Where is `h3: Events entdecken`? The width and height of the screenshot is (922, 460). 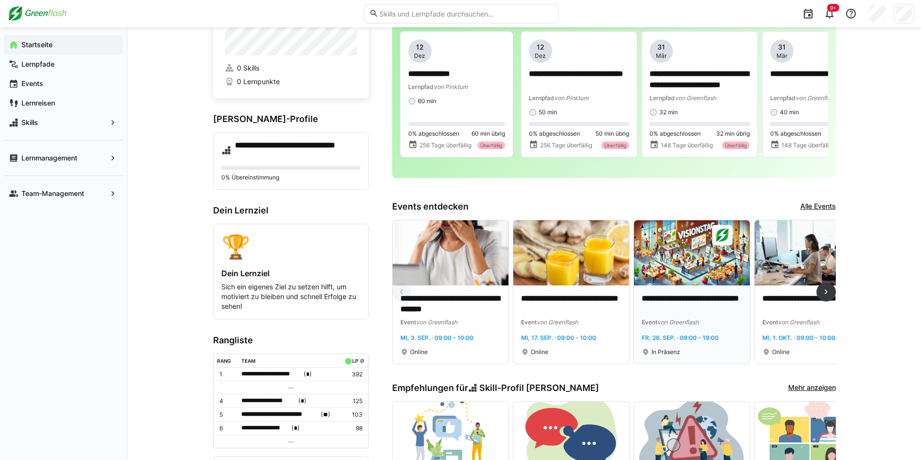
h3: Events entdecken is located at coordinates (430, 207).